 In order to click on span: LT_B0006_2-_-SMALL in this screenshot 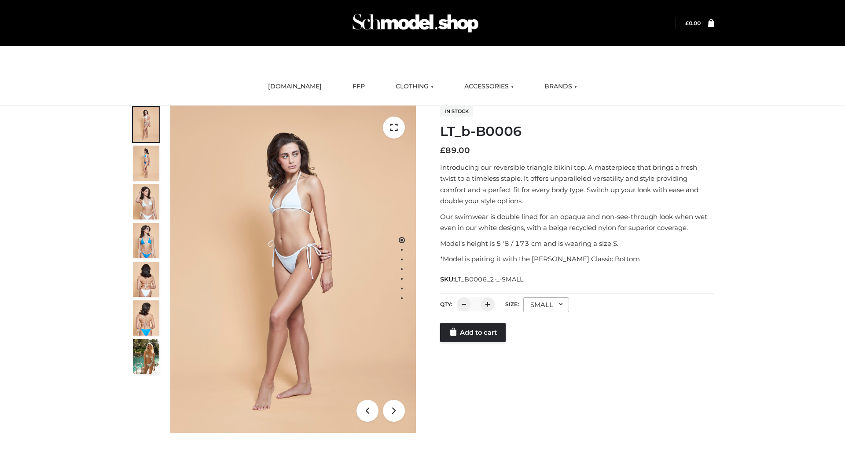, I will do `click(489, 279)`.